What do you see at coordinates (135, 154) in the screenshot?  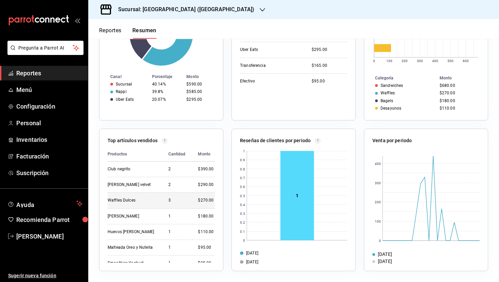 I see `th: Productos` at bounding box center [135, 154].